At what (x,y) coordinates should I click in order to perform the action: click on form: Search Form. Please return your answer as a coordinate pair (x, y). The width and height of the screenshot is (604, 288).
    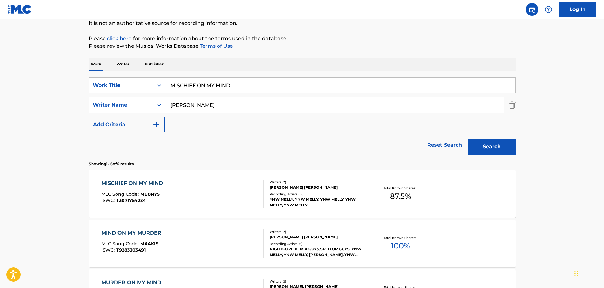
    Looking at the image, I should click on (302, 118).